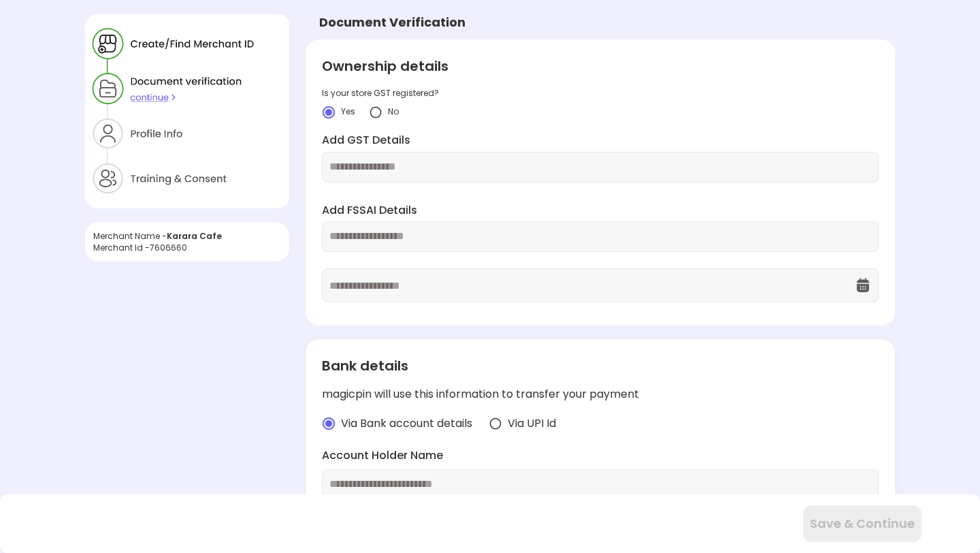 Image resolution: width=980 pixels, height=553 pixels. I want to click on div: Merchant Id - 7606660, so click(187, 247).